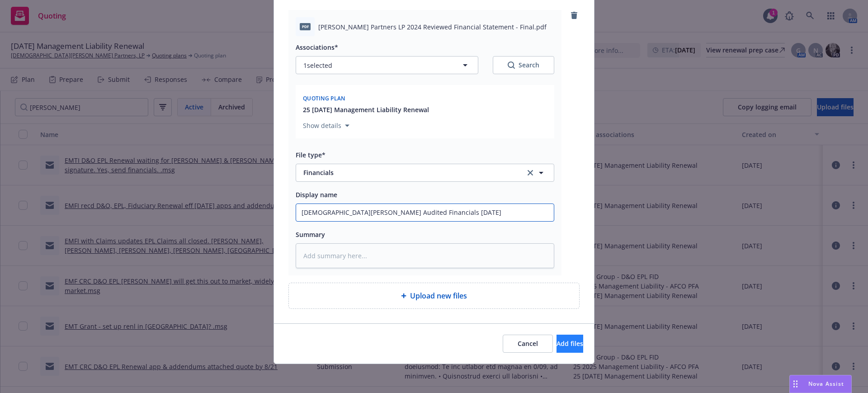 The image size is (868, 393). What do you see at coordinates (310, 234) in the screenshot?
I see `span: Summary` at bounding box center [310, 234].